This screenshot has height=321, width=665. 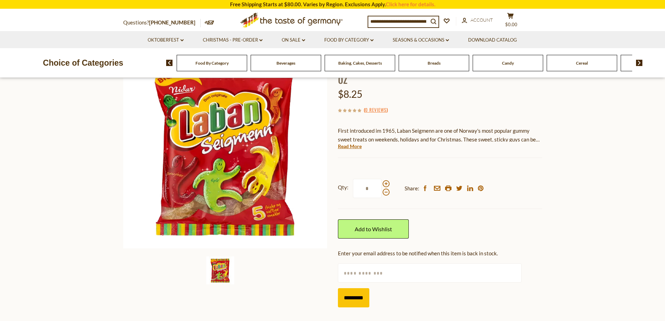 I want to click on button: $0.00, so click(x=511, y=21).